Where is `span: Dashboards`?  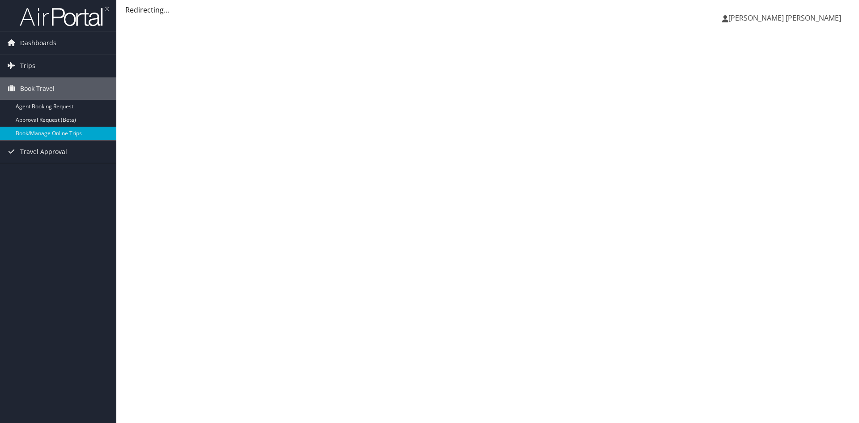
span: Dashboards is located at coordinates (38, 43).